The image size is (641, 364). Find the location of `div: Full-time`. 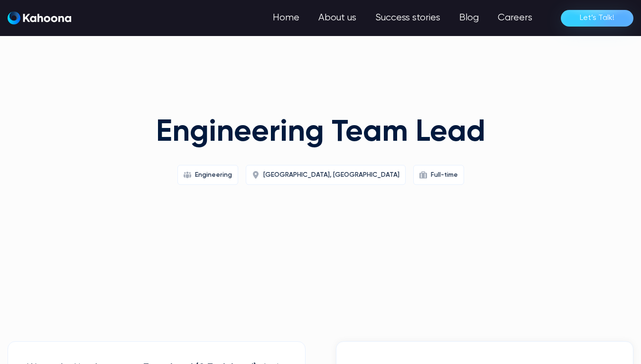

div: Full-time is located at coordinates (444, 175).